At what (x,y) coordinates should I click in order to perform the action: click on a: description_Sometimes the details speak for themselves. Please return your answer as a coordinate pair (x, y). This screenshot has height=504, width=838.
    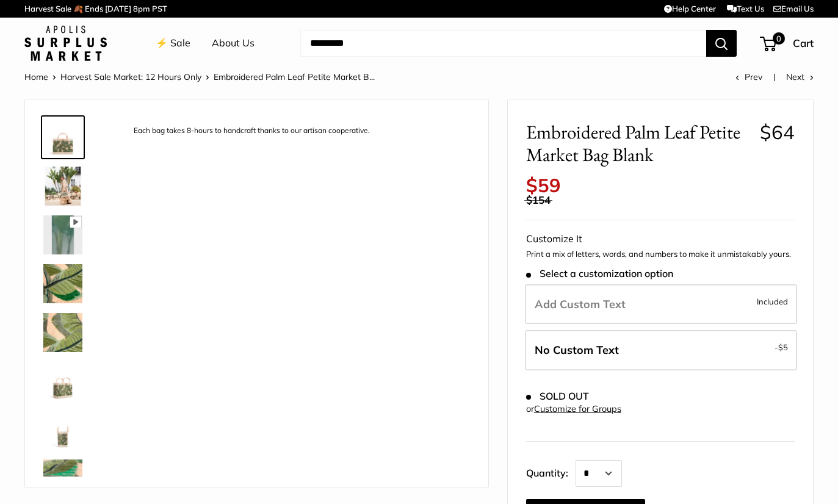
    Looking at the image, I should click on (63, 381).